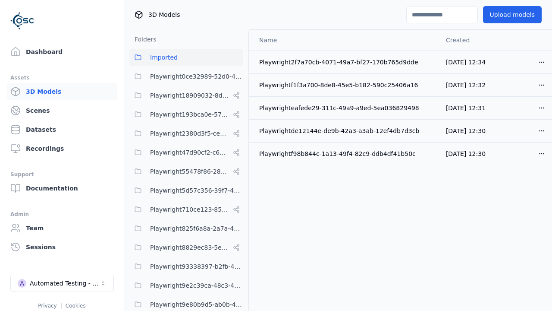 Image resolution: width=552 pixels, height=311 pixels. I want to click on button: Playwright93338397-b2fb-421c-ae48-639c0e37edfa, so click(186, 266).